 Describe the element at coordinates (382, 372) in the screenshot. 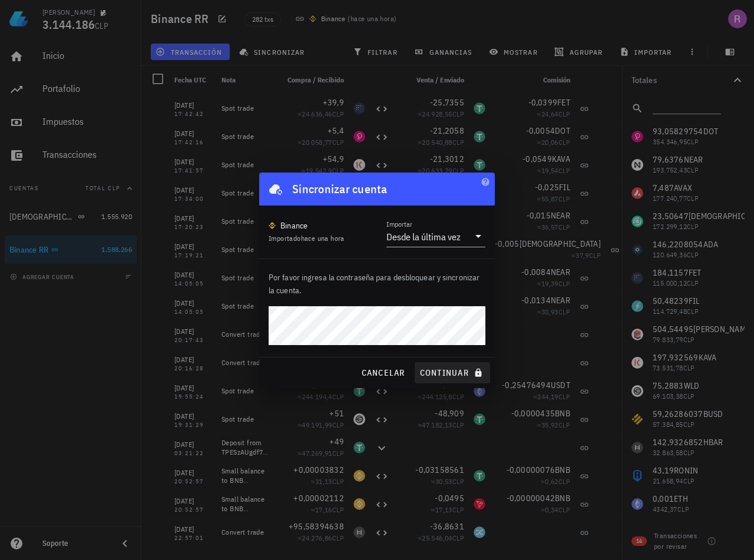

I see `button: cancelar` at that location.